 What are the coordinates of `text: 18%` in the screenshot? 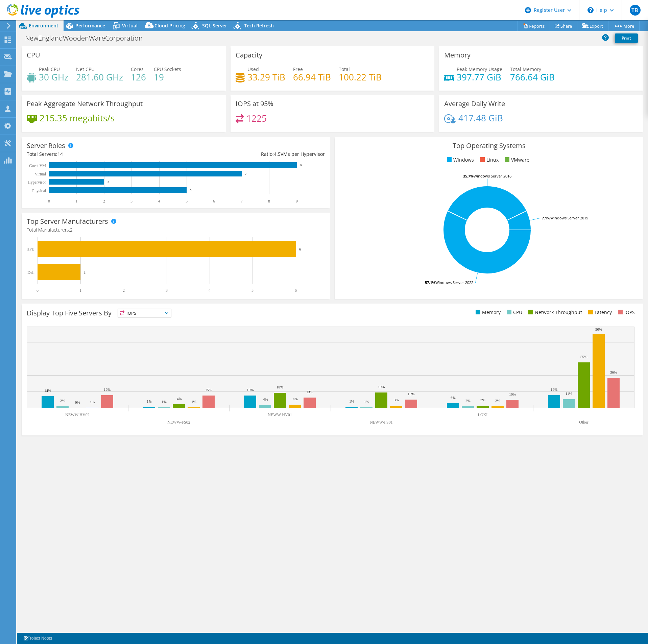 It's located at (279, 387).